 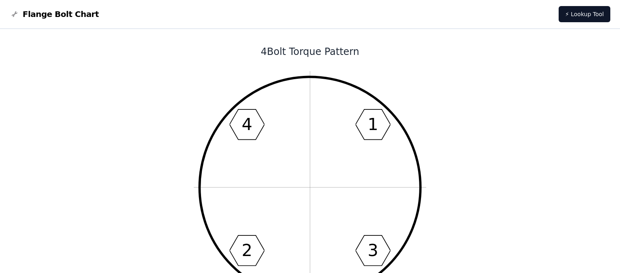 What do you see at coordinates (310, 52) in the screenshot?
I see `h1: 4 Bolt Torque Pattern` at bounding box center [310, 52].